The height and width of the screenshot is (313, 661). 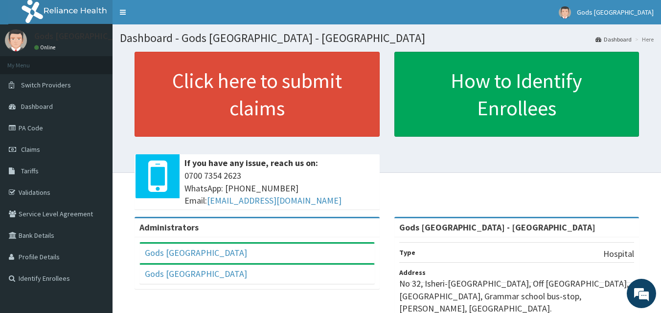 What do you see at coordinates (46, 47) in the screenshot?
I see `a: Online` at bounding box center [46, 47].